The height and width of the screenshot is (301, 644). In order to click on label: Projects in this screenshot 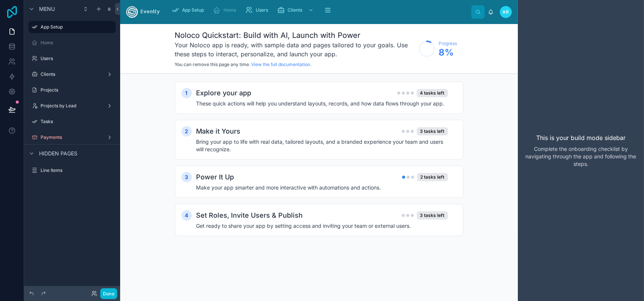, I will do `click(78, 90)`.